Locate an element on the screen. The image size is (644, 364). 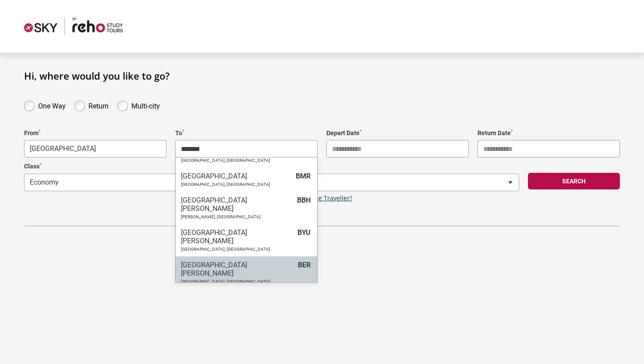
span: BYU is located at coordinates (304, 233).